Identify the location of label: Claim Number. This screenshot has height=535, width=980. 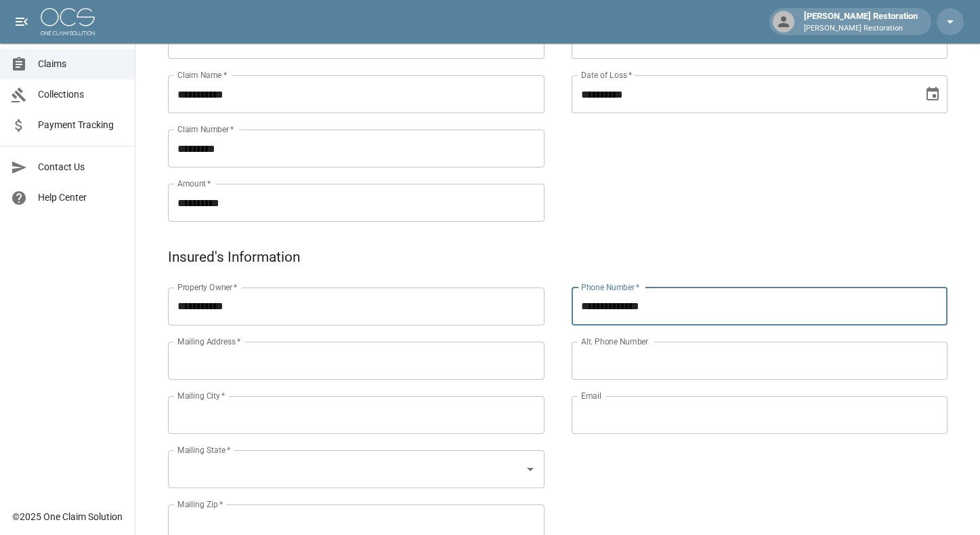
(205, 129).